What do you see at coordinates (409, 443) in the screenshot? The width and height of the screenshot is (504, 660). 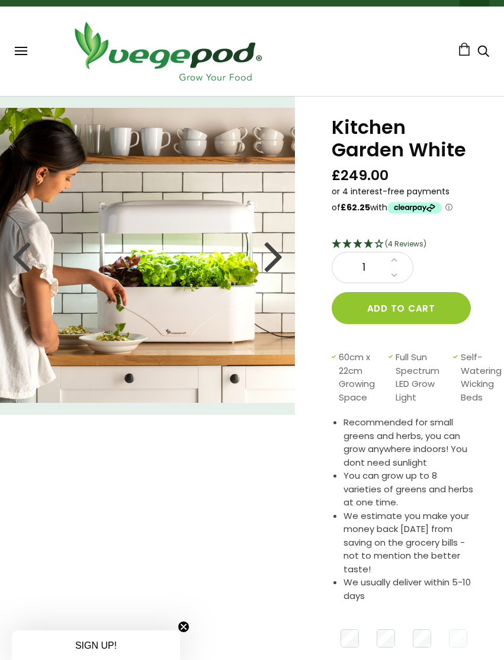 I see `li: Recommended for small greens and herbs, you can grow anywhere indoors! You dont need sunlight` at bounding box center [409, 443].